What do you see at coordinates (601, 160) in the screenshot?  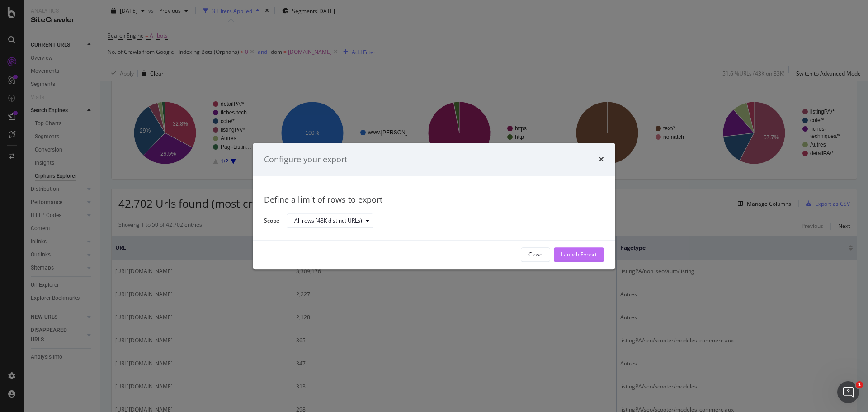 I see `div: times` at bounding box center [601, 160].